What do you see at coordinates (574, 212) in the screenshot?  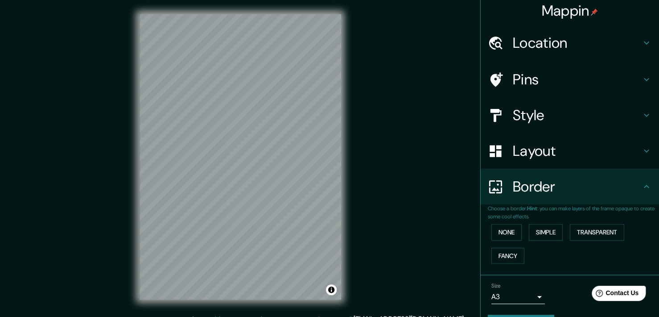 I see `p: Choose a border. : you can make layers of the frame opaque to create some cool effects.` at bounding box center [574, 212].